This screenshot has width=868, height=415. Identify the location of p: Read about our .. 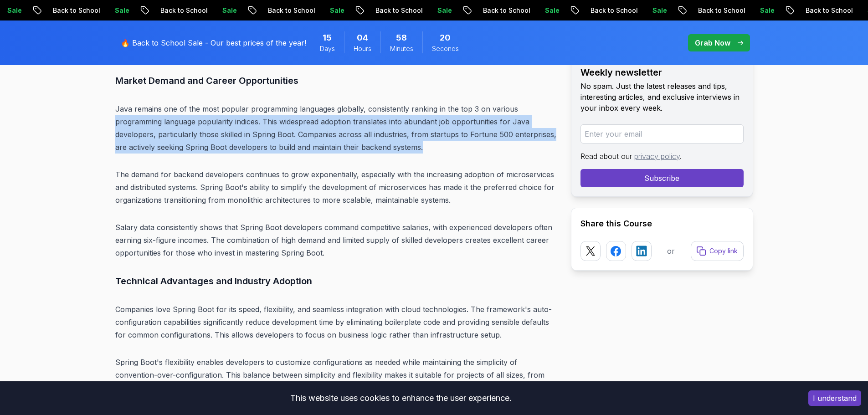
(662, 157).